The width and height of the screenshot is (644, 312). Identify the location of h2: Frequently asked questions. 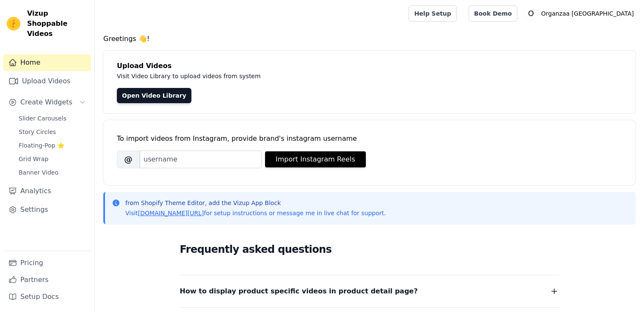
(370, 250).